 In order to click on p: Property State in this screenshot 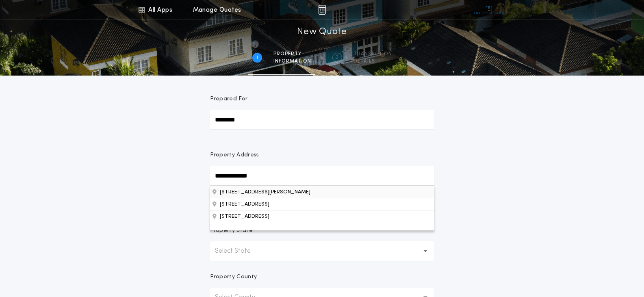, I will do `click(231, 231)`.